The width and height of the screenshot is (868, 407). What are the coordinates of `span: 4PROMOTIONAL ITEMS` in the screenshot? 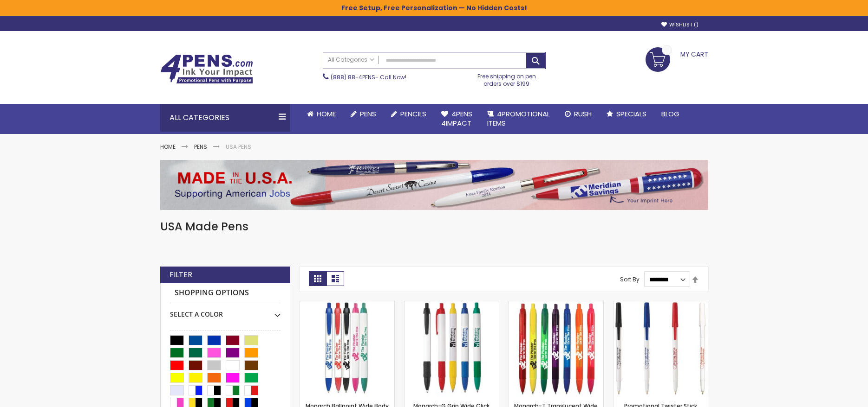 It's located at (518, 118).